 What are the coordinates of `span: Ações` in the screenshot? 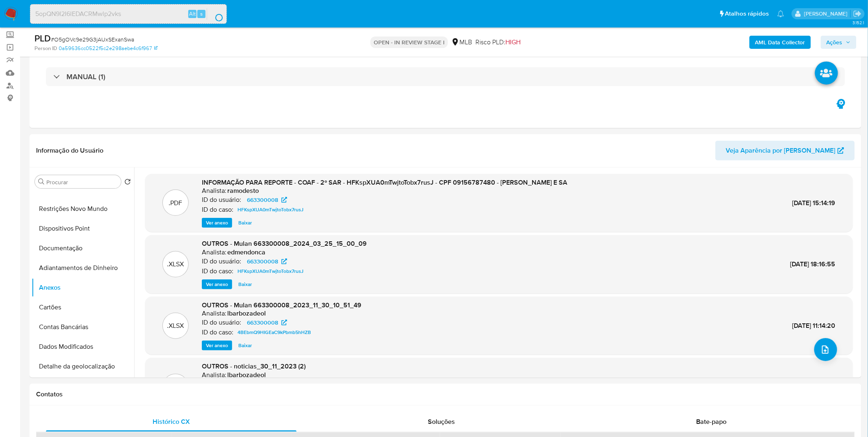 It's located at (835, 42).